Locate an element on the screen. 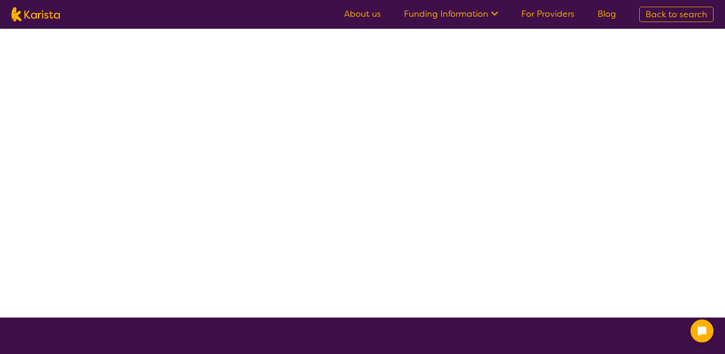  img: Karista logo is located at coordinates (35, 14).